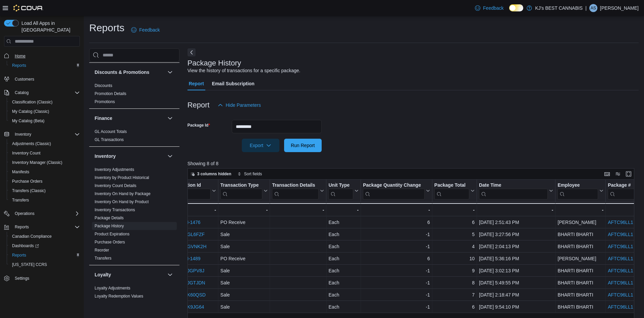  I want to click on span: Washington CCRS, so click(44, 264).